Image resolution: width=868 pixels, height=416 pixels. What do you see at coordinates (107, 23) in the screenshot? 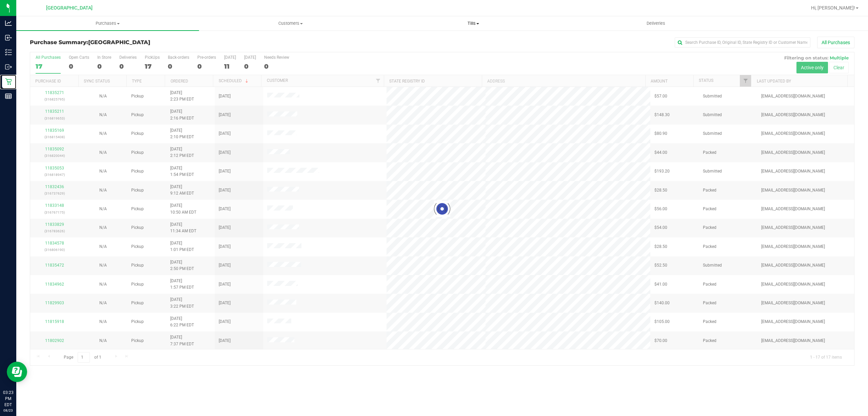
I see `a: Purchases` at bounding box center [107, 23].